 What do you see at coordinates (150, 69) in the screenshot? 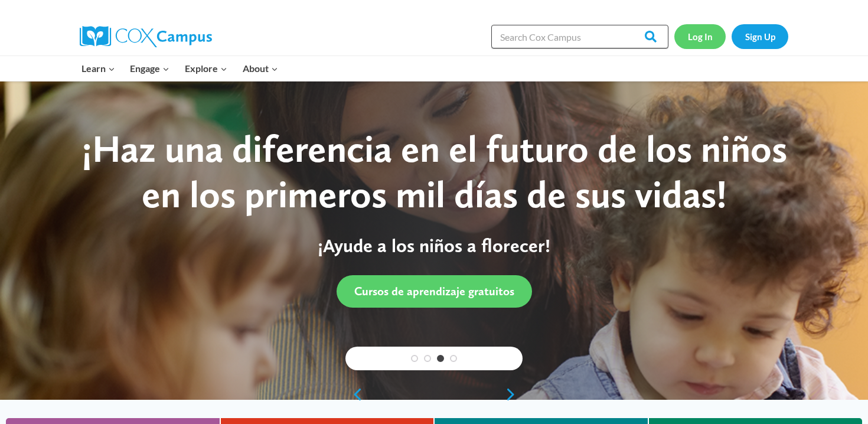
I see `button: Child menu of Engage` at bounding box center [150, 69].